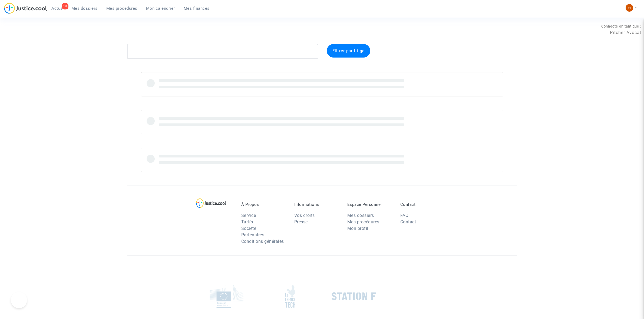  What do you see at coordinates (264, 205) in the screenshot?
I see `p: À Propos` at bounding box center [264, 205].